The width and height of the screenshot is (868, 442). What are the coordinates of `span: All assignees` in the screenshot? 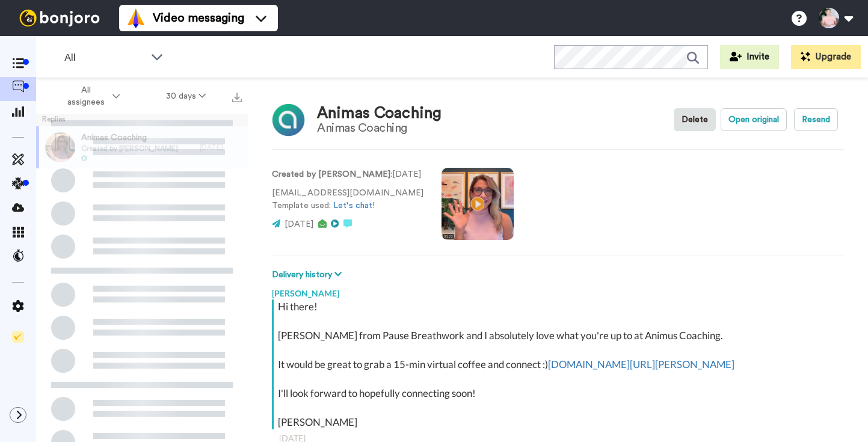 It's located at (85, 96).